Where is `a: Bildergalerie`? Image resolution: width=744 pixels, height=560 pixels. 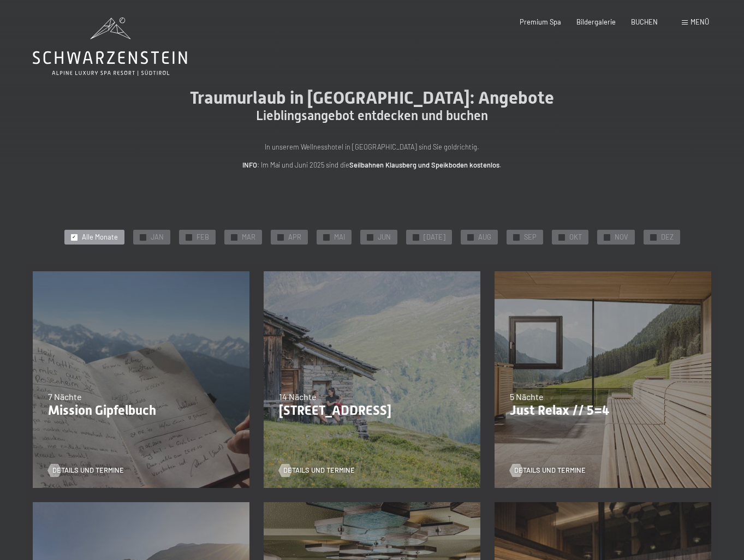
a: Bildergalerie is located at coordinates (596, 22).